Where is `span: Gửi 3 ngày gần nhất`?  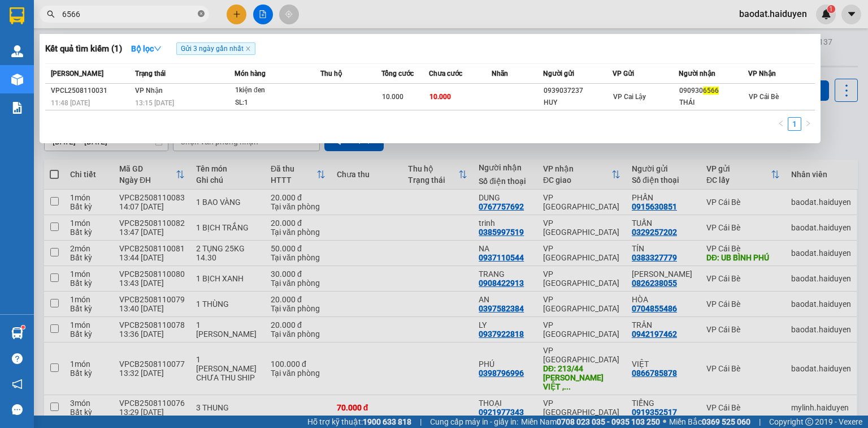
span: Gửi 3 ngày gần nhất is located at coordinates (216, 48).